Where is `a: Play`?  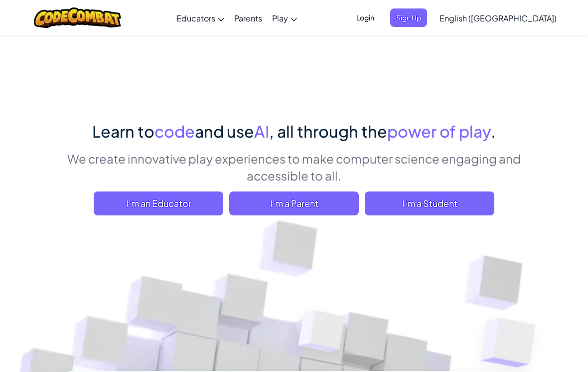 a: Play is located at coordinates (285, 18).